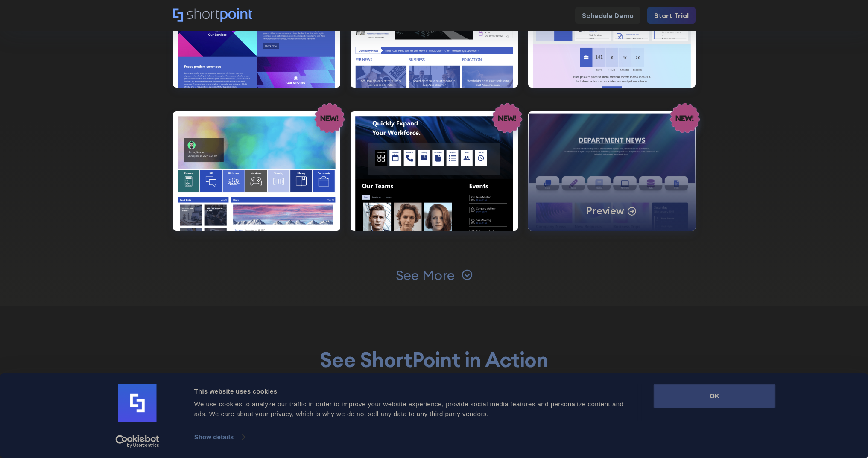 This screenshot has height=458, width=868. I want to click on a: HR 6Preview, so click(611, 178).